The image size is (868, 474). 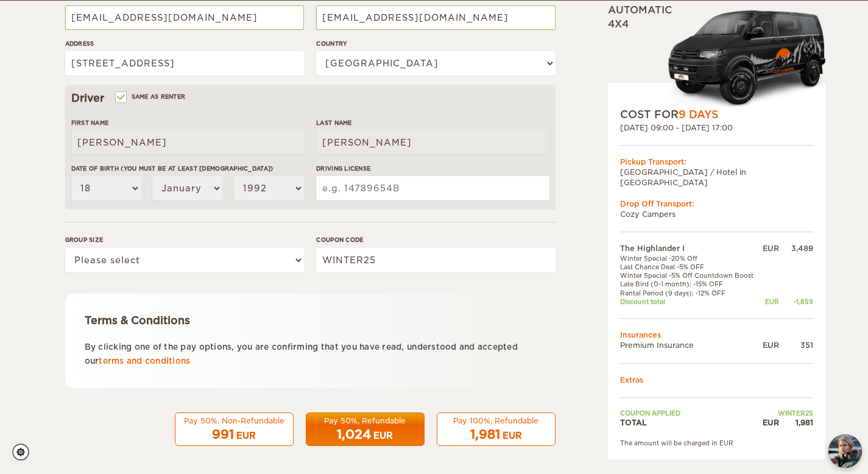 I want to click on td: Rental Period (9 days): -12% OFF, so click(x=691, y=293).